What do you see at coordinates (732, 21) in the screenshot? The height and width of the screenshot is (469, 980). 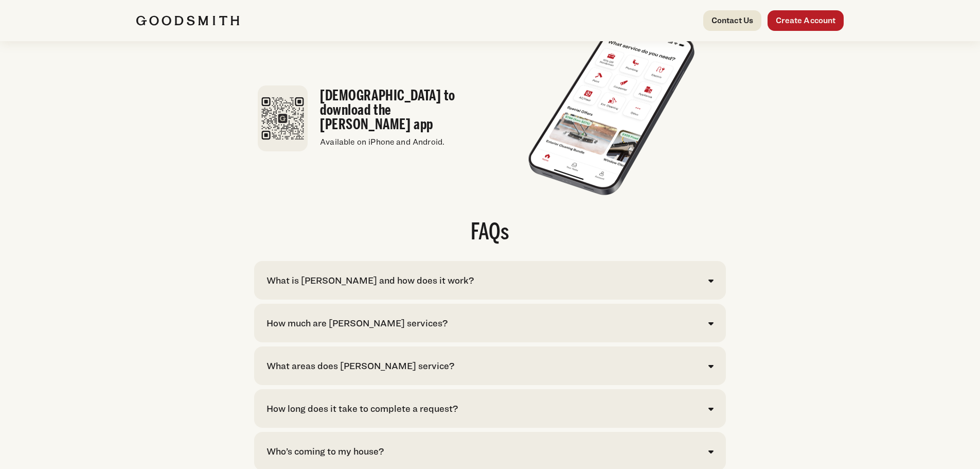 I see `a: Contact Us` at bounding box center [732, 21].